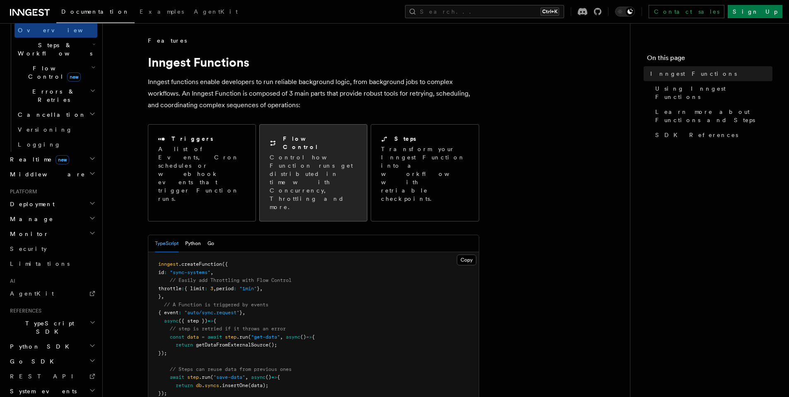 Image resolution: width=789 pixels, height=397 pixels. What do you see at coordinates (712, 93) in the screenshot?
I see `a: Using Inngest Functions` at bounding box center [712, 93].